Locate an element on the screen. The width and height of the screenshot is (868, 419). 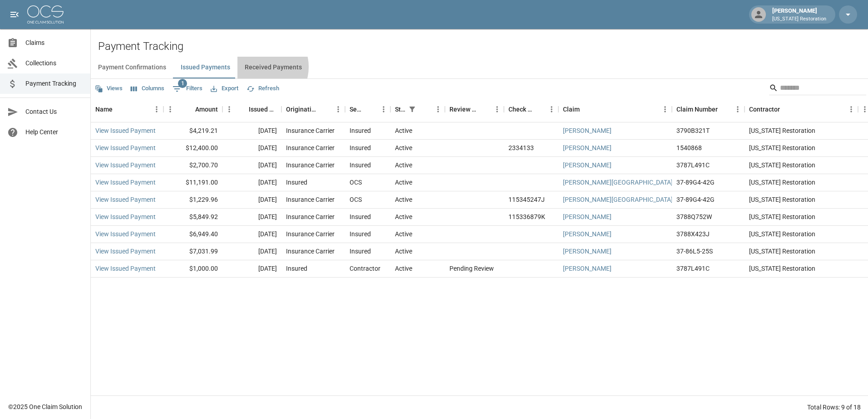
div: 115336879K is located at coordinates (527, 217).